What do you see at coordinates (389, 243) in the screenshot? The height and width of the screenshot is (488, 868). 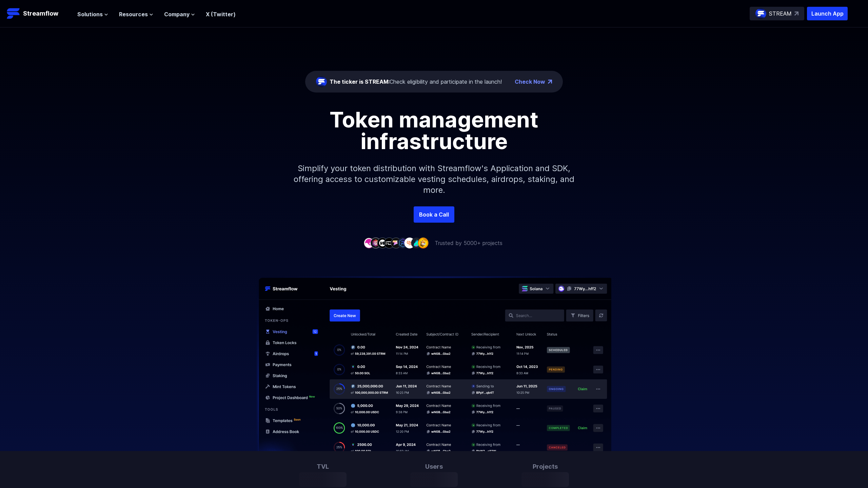 I see `img: company-4` at bounding box center [389, 243].